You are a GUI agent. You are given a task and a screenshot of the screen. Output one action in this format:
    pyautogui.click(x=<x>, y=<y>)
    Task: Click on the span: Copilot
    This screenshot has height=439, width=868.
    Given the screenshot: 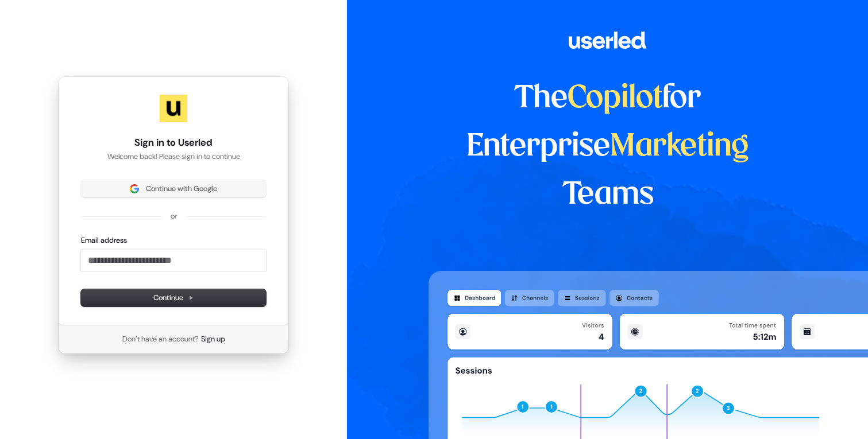 What is the action you would take?
    pyautogui.click(x=615, y=99)
    